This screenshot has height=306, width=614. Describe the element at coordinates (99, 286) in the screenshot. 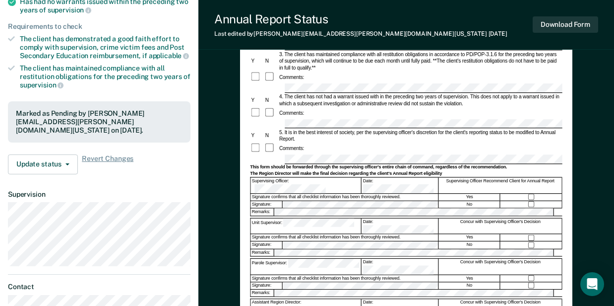

I see `dt: Contact` at that location.